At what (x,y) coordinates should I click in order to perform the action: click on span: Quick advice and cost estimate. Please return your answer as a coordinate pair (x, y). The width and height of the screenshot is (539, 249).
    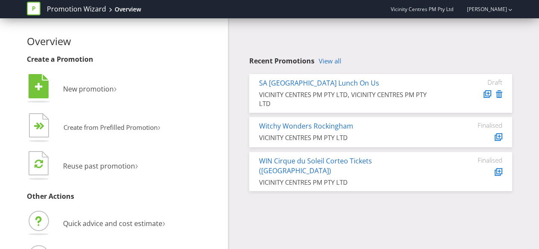
    Looking at the image, I should click on (112, 224).